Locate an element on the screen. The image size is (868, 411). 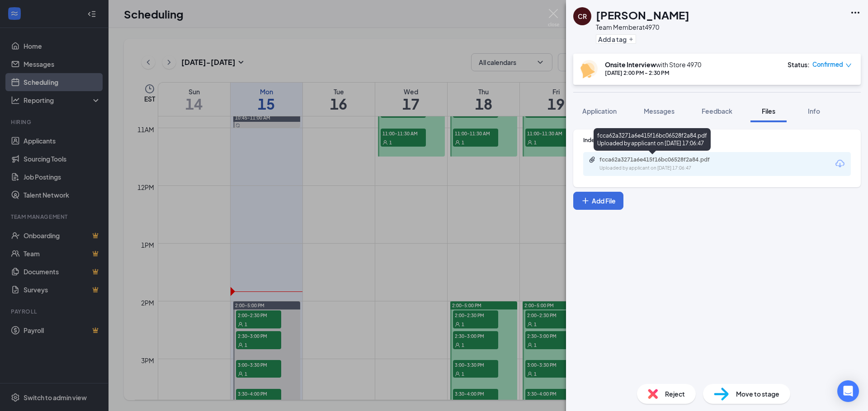
span: down is located at coordinates (848, 65).